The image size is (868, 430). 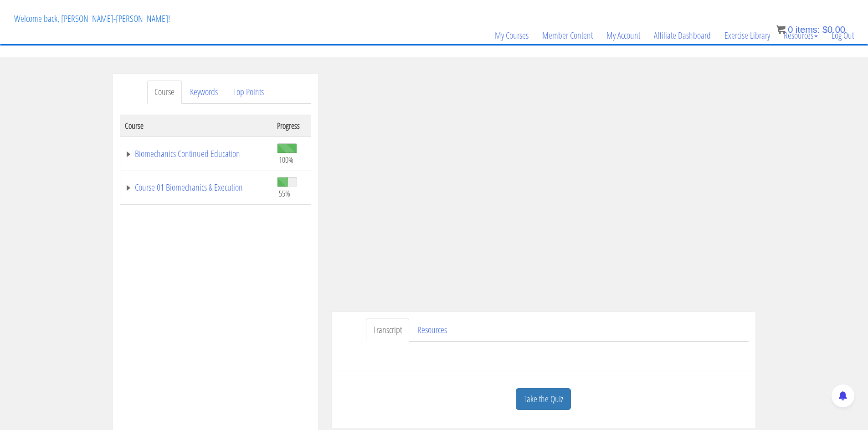 I want to click on th: Progress, so click(x=292, y=126).